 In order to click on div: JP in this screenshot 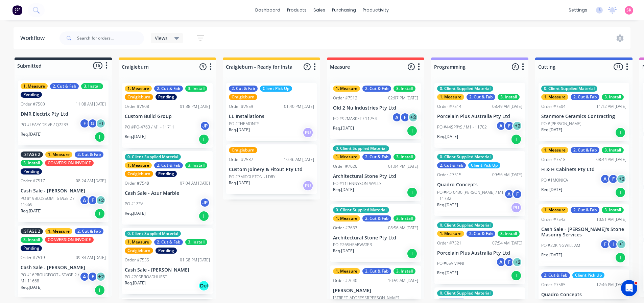, I will do `click(205, 126)`.